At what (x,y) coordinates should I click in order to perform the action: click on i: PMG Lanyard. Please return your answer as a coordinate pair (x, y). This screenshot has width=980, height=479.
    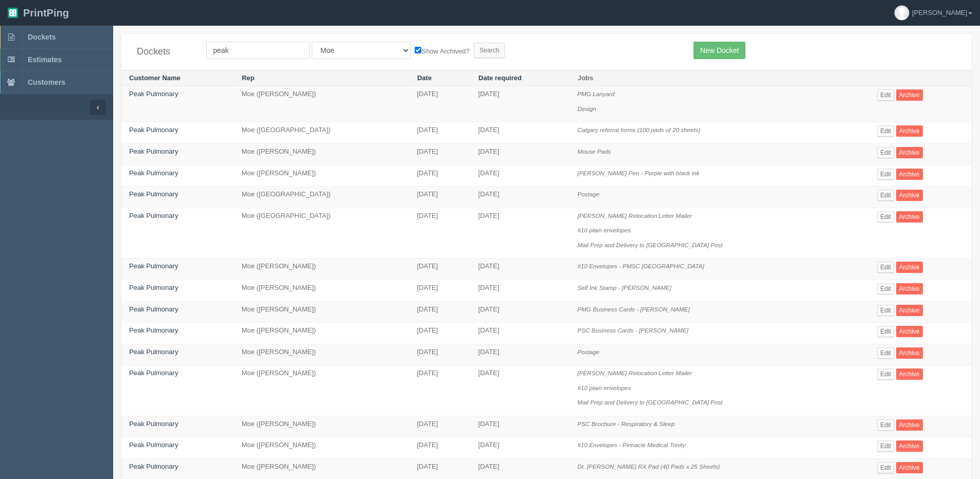
    Looking at the image, I should click on (596, 93).